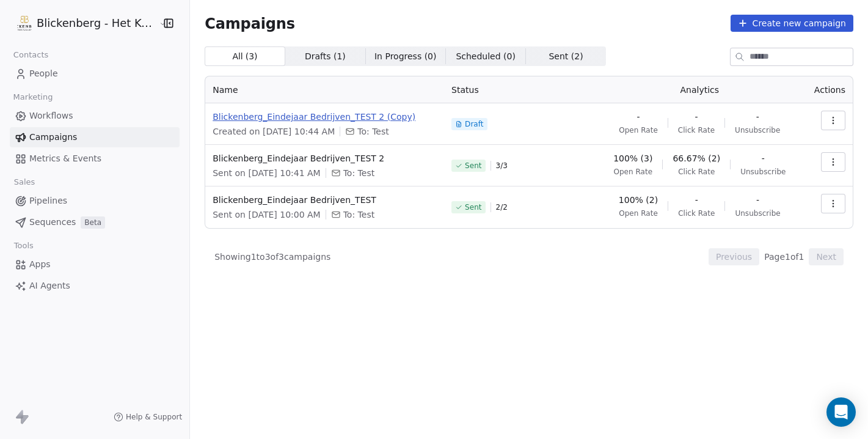  I want to click on th: Status, so click(521, 90).